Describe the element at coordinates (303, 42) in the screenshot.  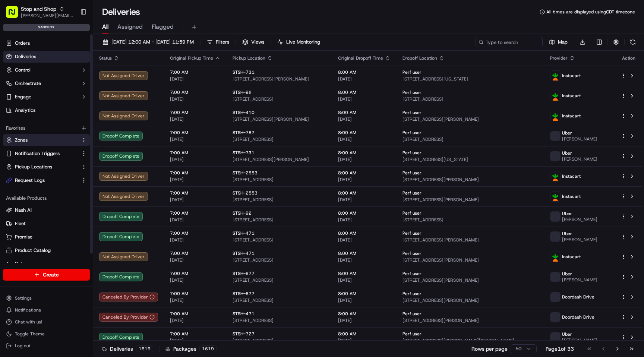
I see `span: Live Monitoring` at that location.